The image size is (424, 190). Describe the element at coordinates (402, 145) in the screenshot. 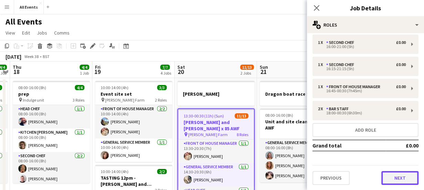

I see `td: £0.00` at that location.